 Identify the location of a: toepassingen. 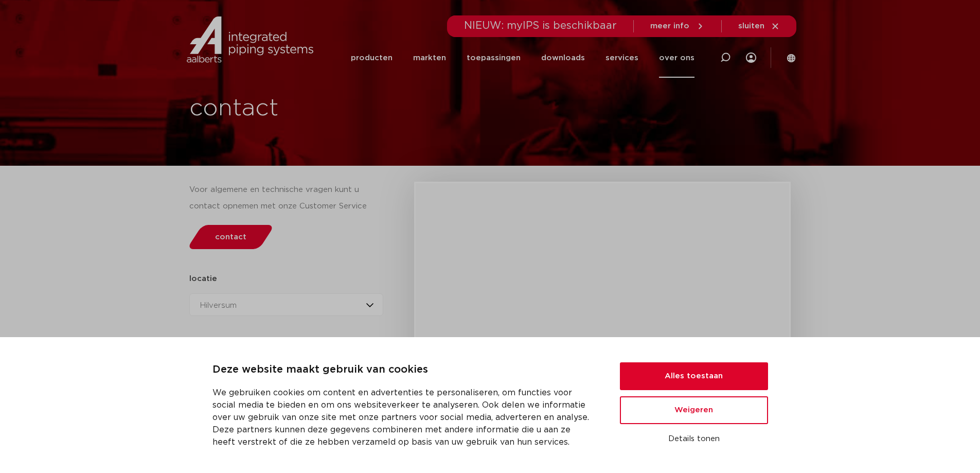
(493, 57).